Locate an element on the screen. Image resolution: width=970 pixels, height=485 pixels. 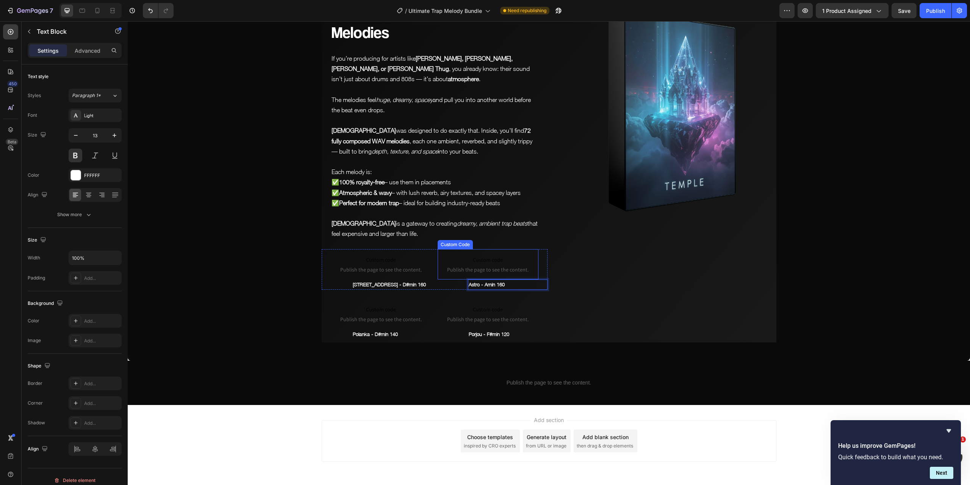
div: Styles is located at coordinates (34, 96).